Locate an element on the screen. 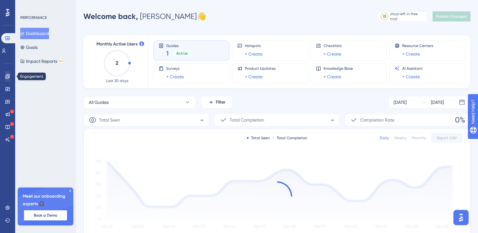  span: Active is located at coordinates (182, 53).